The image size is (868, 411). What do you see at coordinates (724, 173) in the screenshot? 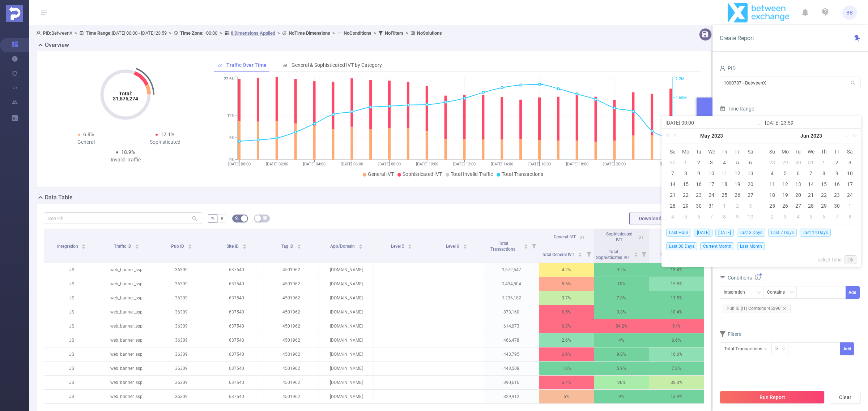
I see `td: May 11, 2023` at bounding box center [724, 173].